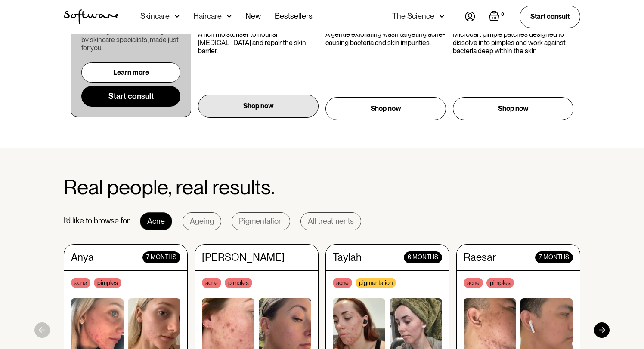 The width and height of the screenshot is (644, 349). Describe the element at coordinates (497, 17) in the screenshot. I see `a: Open empty cart` at that location.